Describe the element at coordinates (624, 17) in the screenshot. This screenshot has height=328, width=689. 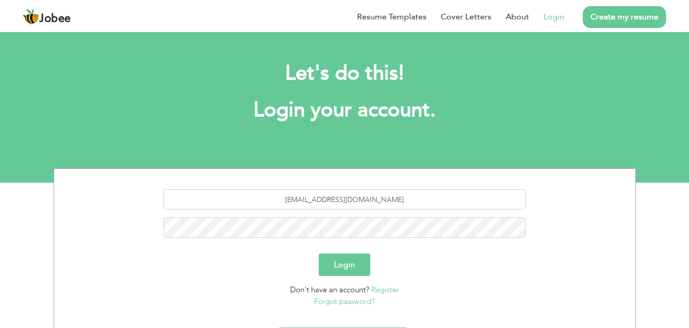
I see `a: Create my resume` at that location.